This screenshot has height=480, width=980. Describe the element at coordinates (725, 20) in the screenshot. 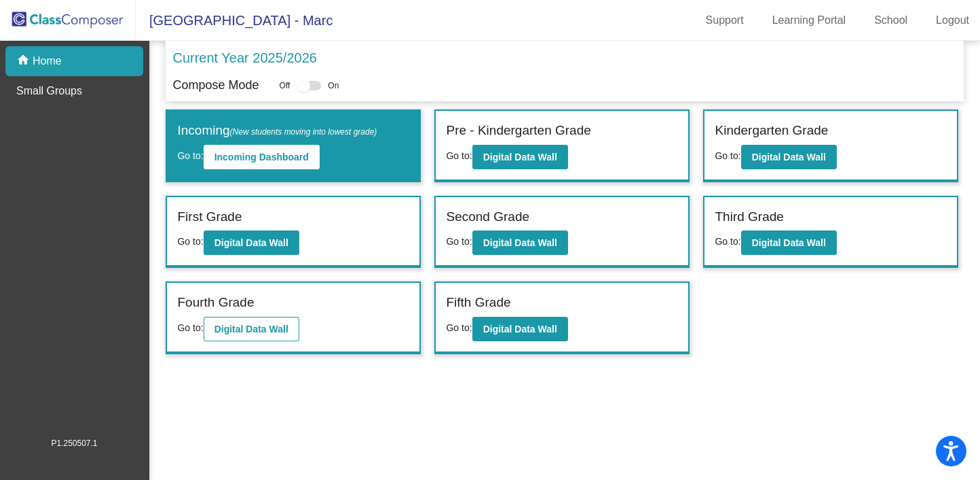

I see `a: Support` at that location.